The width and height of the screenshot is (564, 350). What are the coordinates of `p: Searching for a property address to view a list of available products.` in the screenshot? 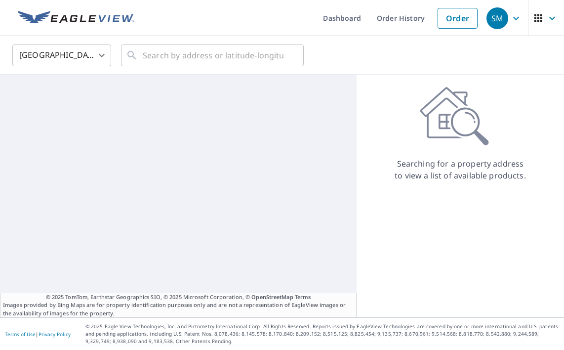 It's located at (460, 169).